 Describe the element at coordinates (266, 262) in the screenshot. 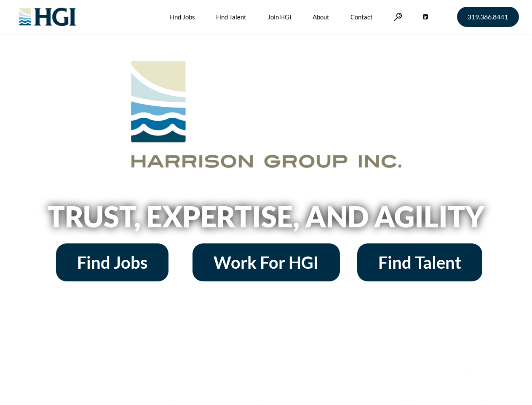

I see `a: Work For HGI` at that location.